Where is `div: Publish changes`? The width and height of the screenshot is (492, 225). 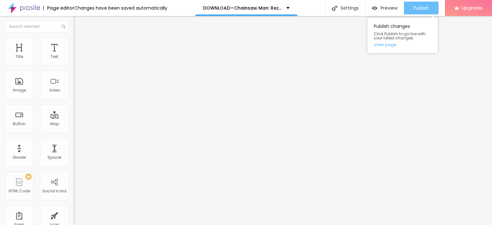 div: Publish changes is located at coordinates (403, 35).